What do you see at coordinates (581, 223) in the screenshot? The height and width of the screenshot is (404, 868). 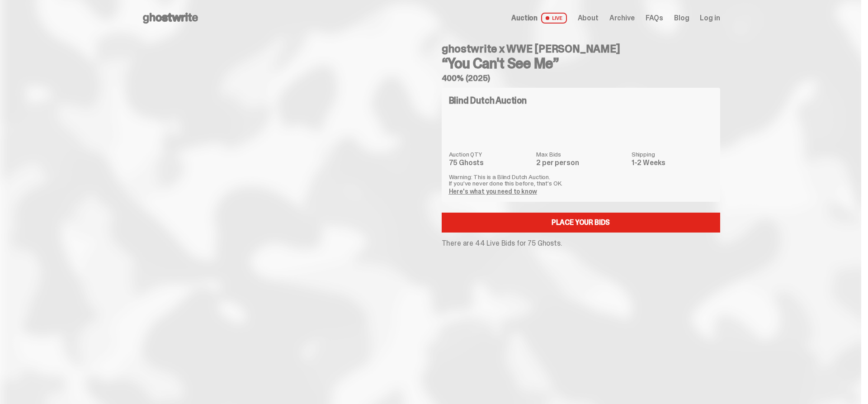 I see `a: Place your Bids` at bounding box center [581, 223].